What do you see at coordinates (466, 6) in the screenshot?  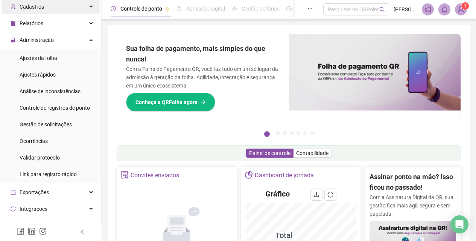 I see `span: 1` at bounding box center [466, 6].